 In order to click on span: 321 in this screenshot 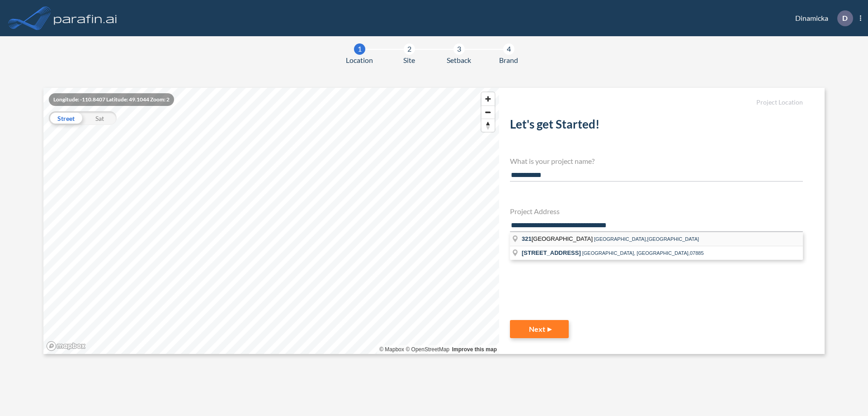, I will do `click(527, 239)`.